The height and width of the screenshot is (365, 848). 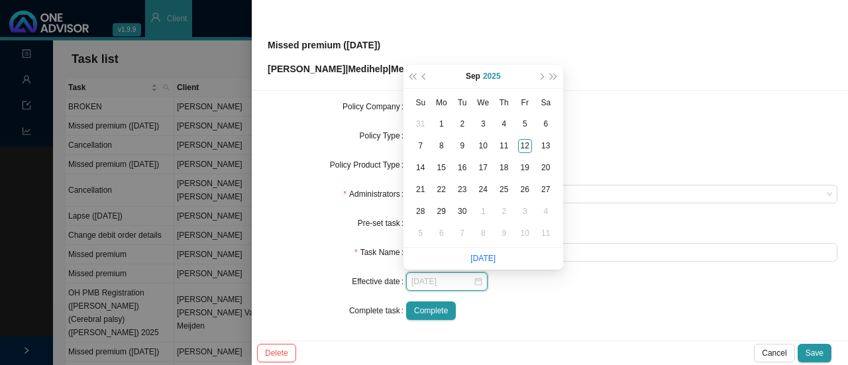 What do you see at coordinates (462, 233) in the screenshot?
I see `td: 2025-10-07` at bounding box center [462, 233].